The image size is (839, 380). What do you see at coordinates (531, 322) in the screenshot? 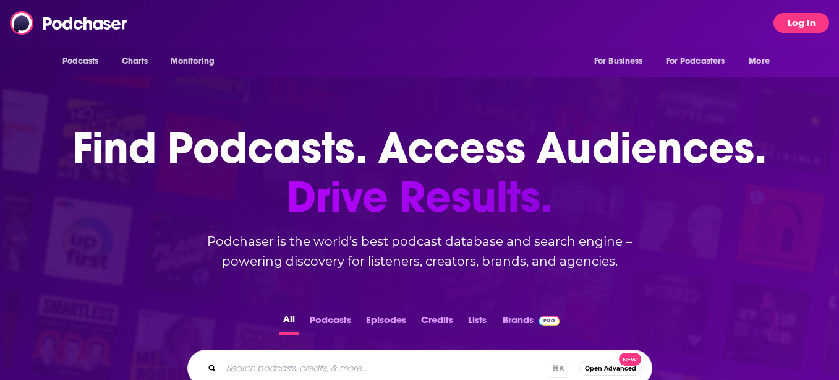
I see `a: BrandsPodchaser Pro` at bounding box center [531, 322].